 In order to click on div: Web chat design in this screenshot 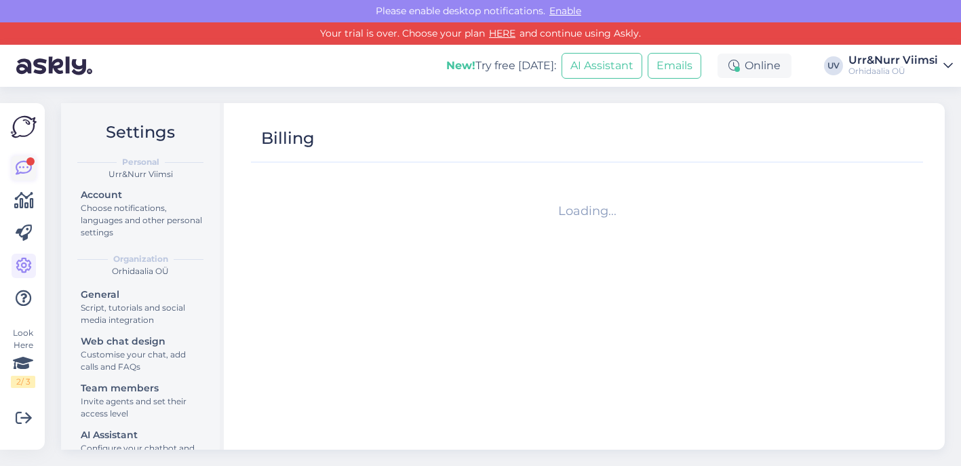, I will do `click(142, 341)`.